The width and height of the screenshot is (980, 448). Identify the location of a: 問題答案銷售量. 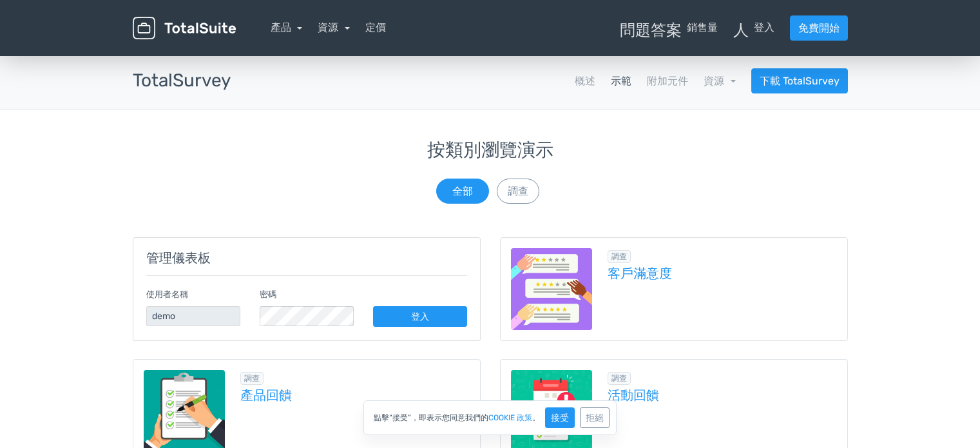
(669, 28).